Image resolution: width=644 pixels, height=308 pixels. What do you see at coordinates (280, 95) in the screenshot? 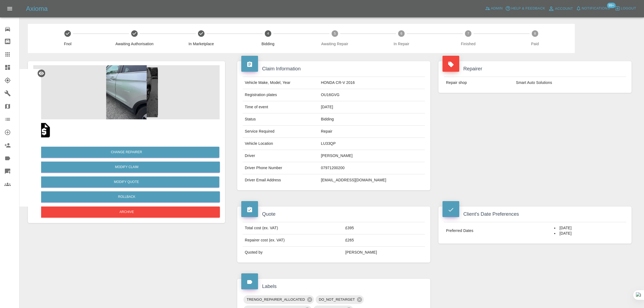
I see `td: Registration plates` at bounding box center [280, 95].